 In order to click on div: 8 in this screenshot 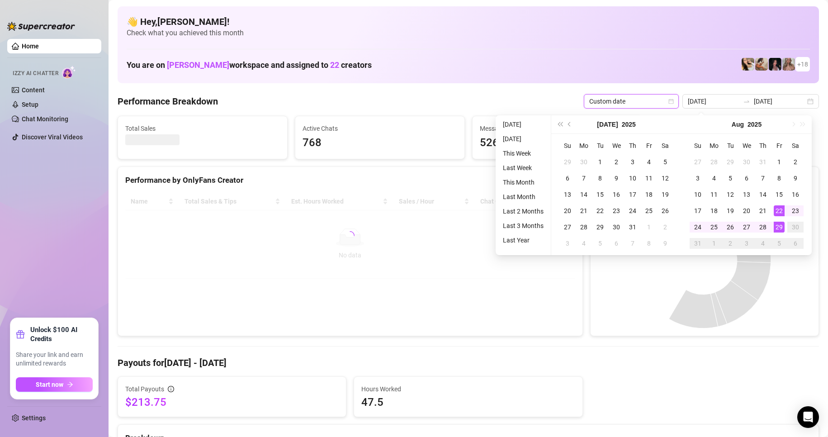, I will do `click(779, 178)`.